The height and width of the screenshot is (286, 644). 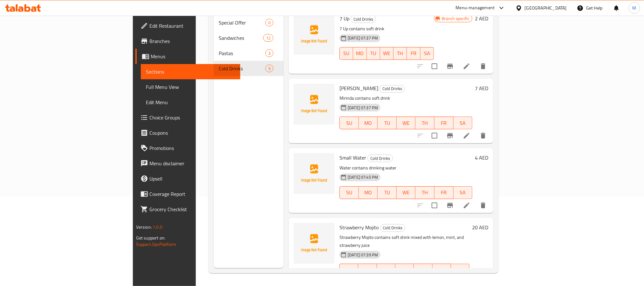 What do you see at coordinates (156, 244) in the screenshot?
I see `a: Support.OpsPlatform` at bounding box center [156, 244].